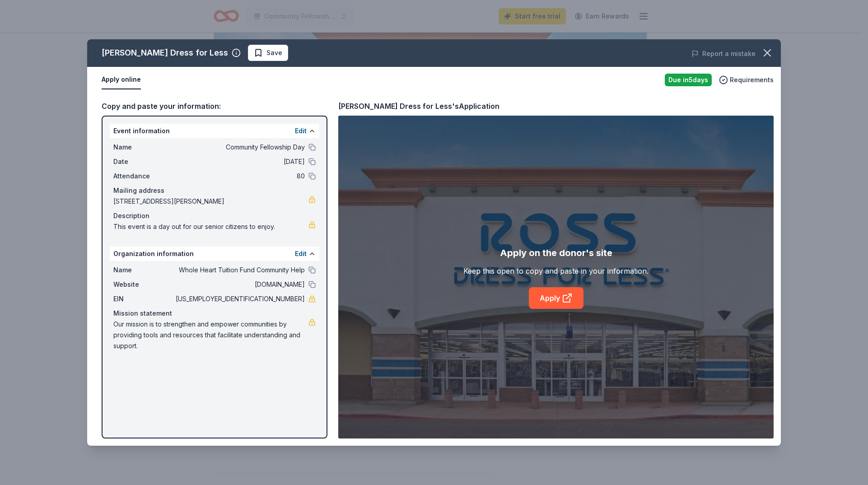  I want to click on button: Apply online, so click(121, 80).